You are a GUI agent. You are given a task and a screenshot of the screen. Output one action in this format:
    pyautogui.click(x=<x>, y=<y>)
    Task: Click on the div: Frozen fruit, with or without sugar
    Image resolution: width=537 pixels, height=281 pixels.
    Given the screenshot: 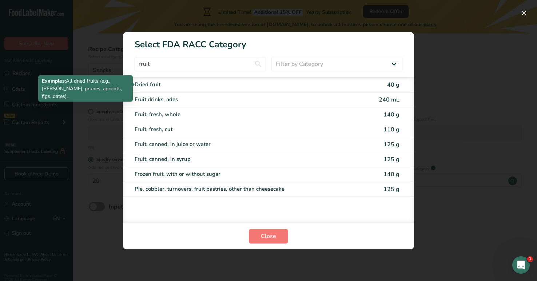 What is the action you would take?
    pyautogui.click(x=238, y=174)
    